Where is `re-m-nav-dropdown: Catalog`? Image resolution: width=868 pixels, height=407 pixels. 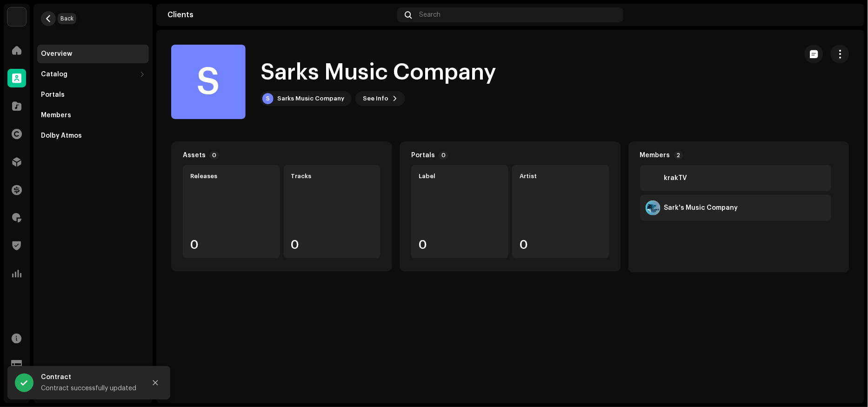
re-m-nav-dropdown: Catalog is located at coordinates (93, 75).